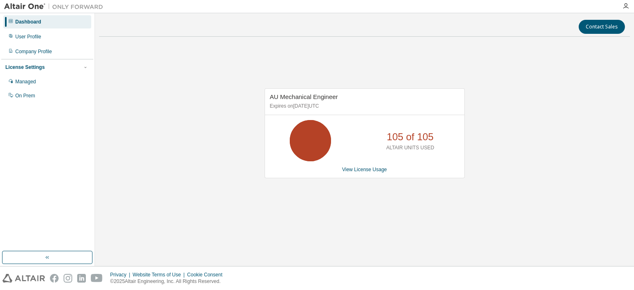  Describe the element at coordinates (24, 278) in the screenshot. I see `img: altair_logo.svg` at that location.